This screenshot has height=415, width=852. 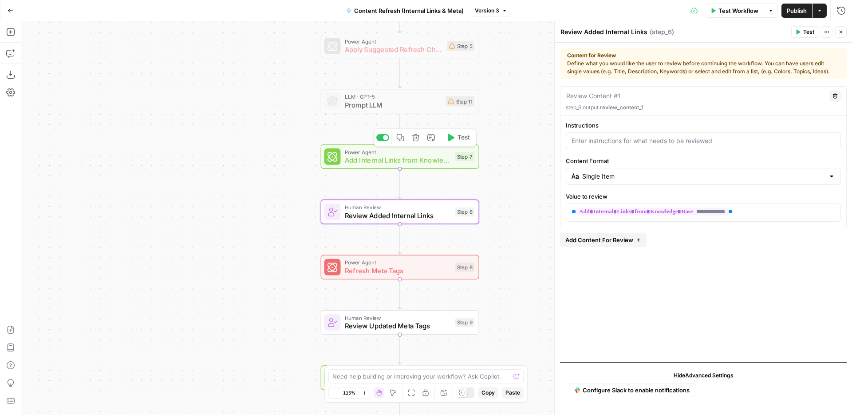 I want to click on button: Copy, so click(x=488, y=392).